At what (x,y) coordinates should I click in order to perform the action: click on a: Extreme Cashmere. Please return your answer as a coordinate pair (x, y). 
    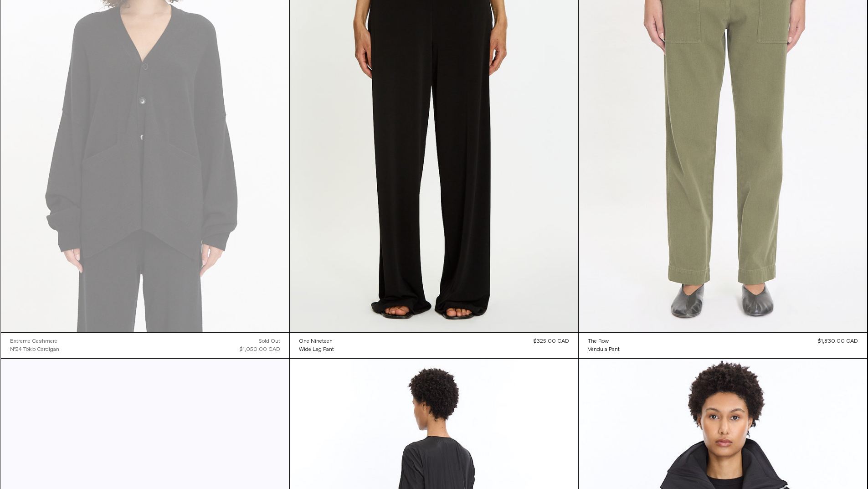
    Looking at the image, I should click on (34, 342).